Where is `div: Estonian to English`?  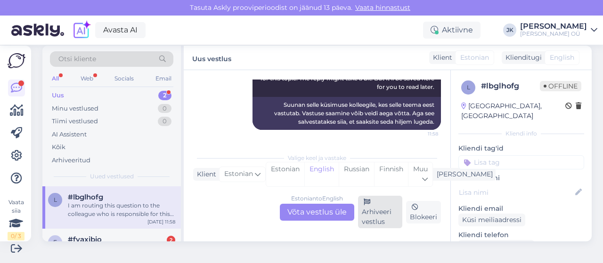
div: Estonian to English is located at coordinates (317, 199).